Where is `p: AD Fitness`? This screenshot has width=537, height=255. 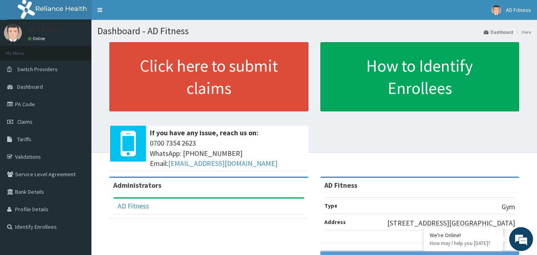 p: AD Fitness is located at coordinates (44, 29).